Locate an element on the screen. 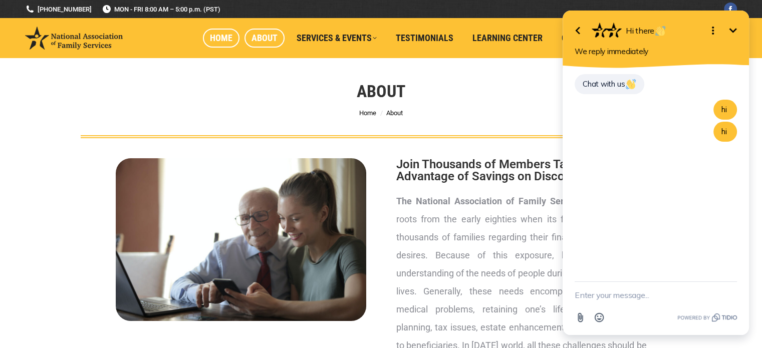 The image size is (762, 348). h1: About is located at coordinates (381, 91).